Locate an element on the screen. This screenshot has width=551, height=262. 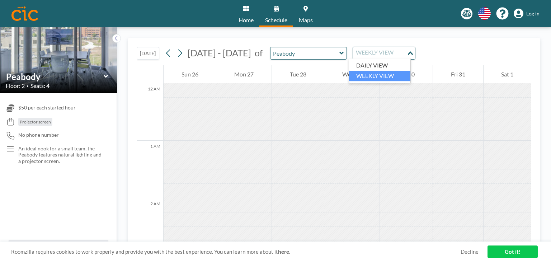
p: An ideal nook for a small team, the Peabody features natural lighting and a projector screen. is located at coordinates (60, 155).